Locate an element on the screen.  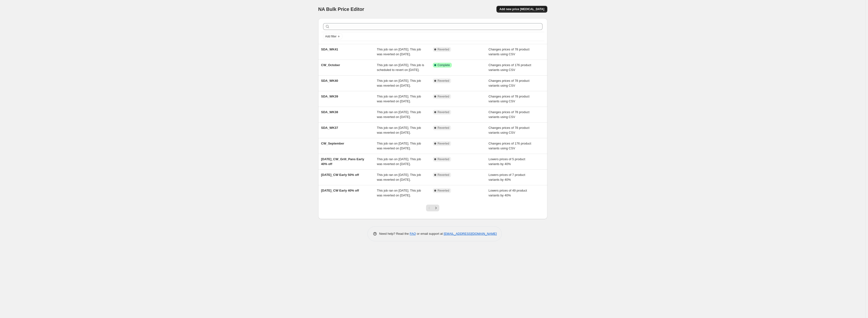
span: Lowers prices of 49 product variants by 40% is located at coordinates (508, 193).